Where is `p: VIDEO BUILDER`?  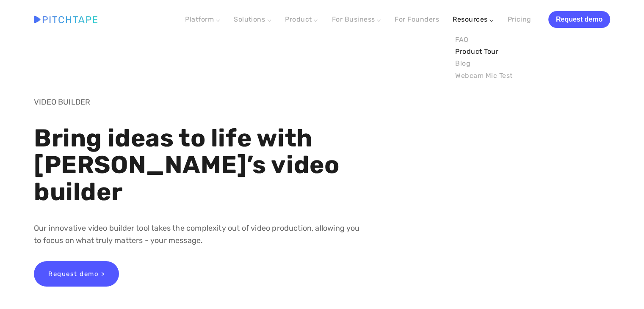
p: VIDEO BUILDER is located at coordinates (199, 102).